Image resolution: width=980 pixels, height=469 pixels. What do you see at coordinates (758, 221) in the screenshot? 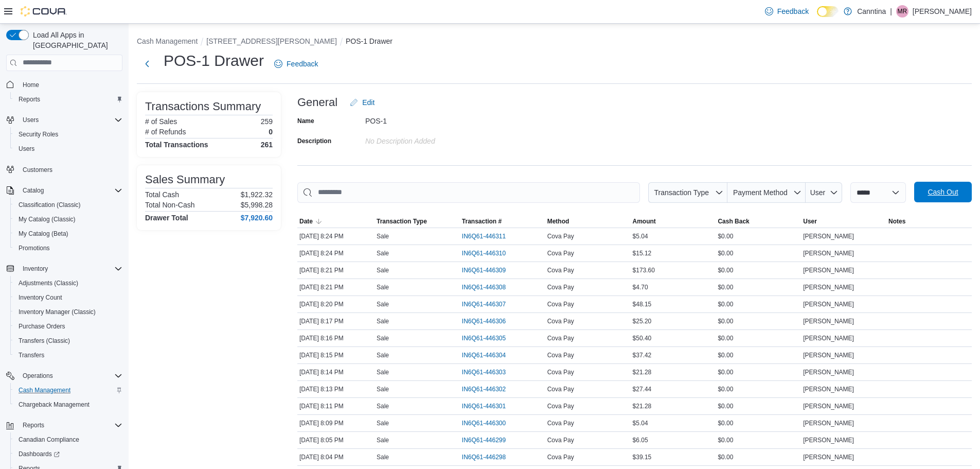
I see `button: Cash Back` at bounding box center [758, 221].